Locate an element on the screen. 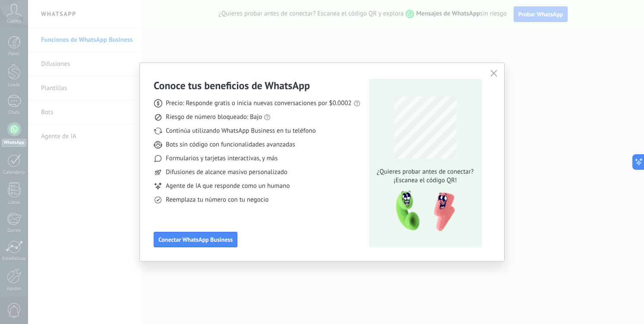 Image resolution: width=644 pixels, height=324 pixels. span: Riesgo de número bloqueado: Bajo is located at coordinates (214, 117).